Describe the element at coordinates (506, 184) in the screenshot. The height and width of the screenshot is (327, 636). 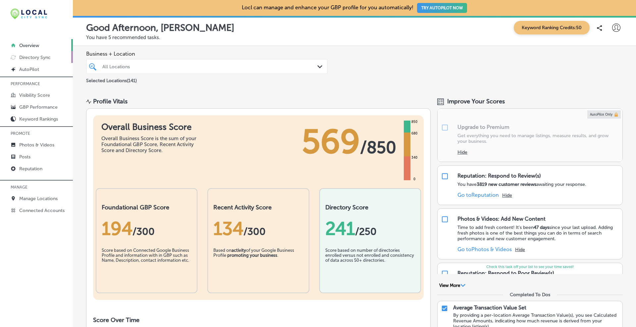
I see `strong: 3819 new customer reviews` at that location.